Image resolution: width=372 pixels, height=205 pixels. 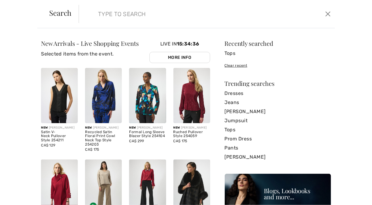 What do you see at coordinates (180, 14) in the screenshot?
I see `input: TYPE TO SEARCH` at bounding box center [180, 14].